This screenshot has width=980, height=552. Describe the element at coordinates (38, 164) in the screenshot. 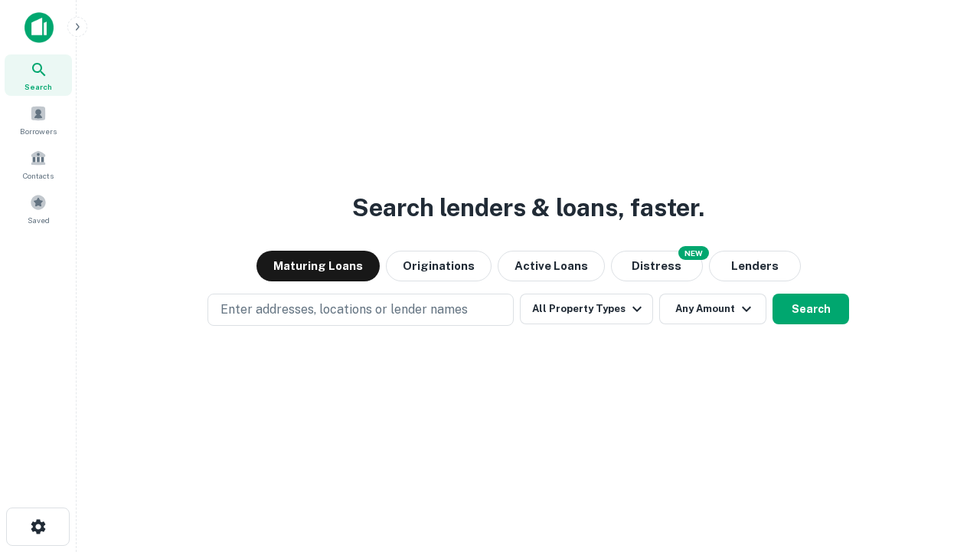

I see `div: Contacts` at that location.